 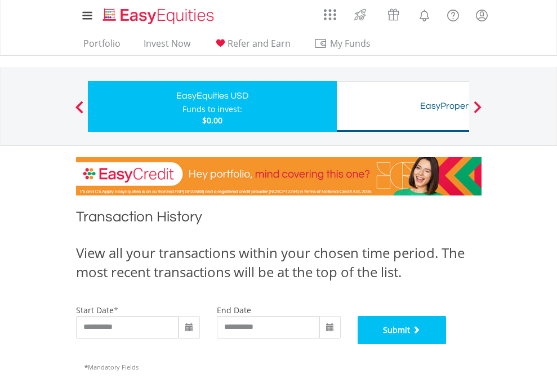 I want to click on div: EasyEquities USD, so click(x=212, y=96).